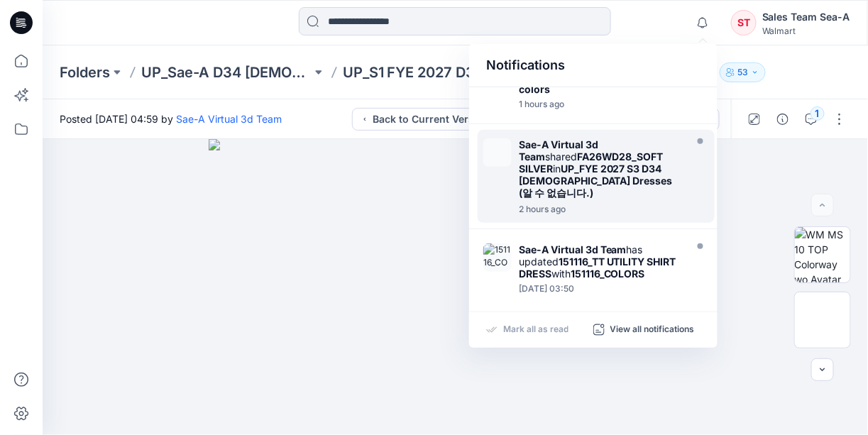 The width and height of the screenshot is (868, 435). Describe the element at coordinates (652, 330) in the screenshot. I see `p: View all notifications` at that location.